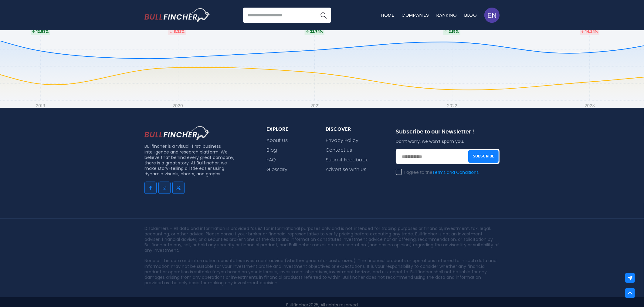 The width and height of the screenshot is (644, 307). What do you see at coordinates (164, 188) in the screenshot?
I see `a: Go to instagram` at bounding box center [164, 188].